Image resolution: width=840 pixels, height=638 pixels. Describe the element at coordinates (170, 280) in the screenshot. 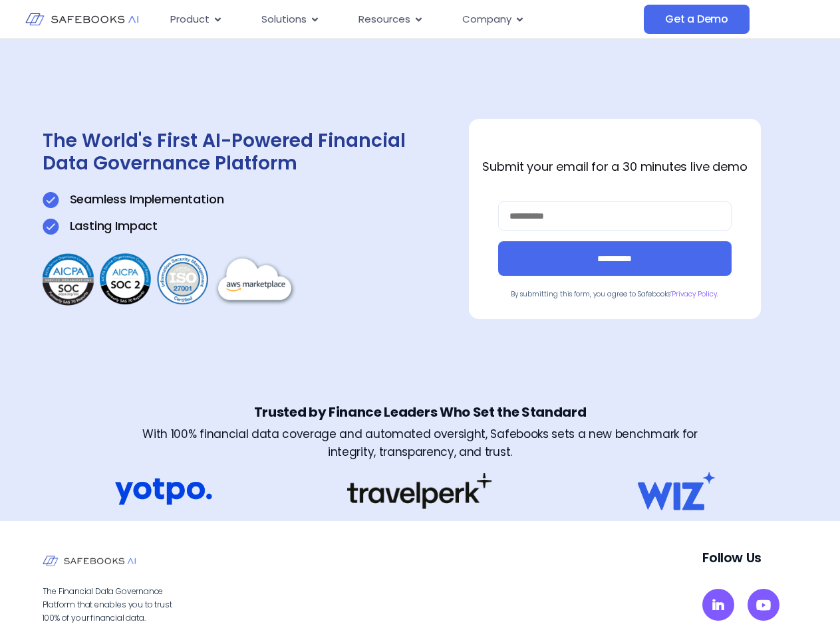

I see `img: Get a Demo 3` at that location.